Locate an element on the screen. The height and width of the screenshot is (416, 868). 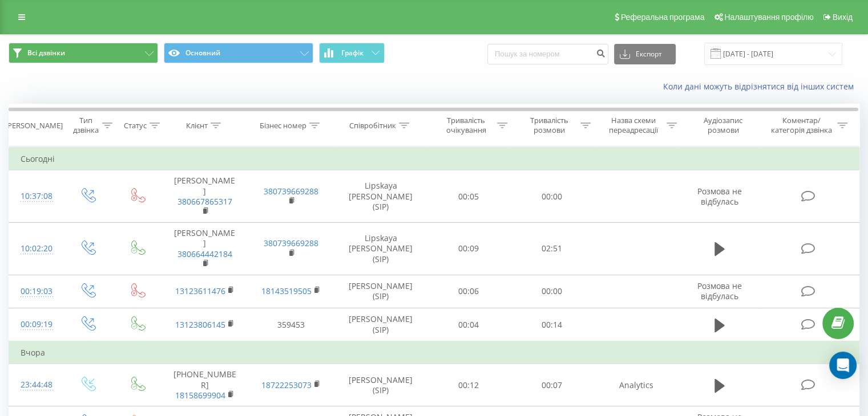
div: Тривалість очікування is located at coordinates (466, 126).